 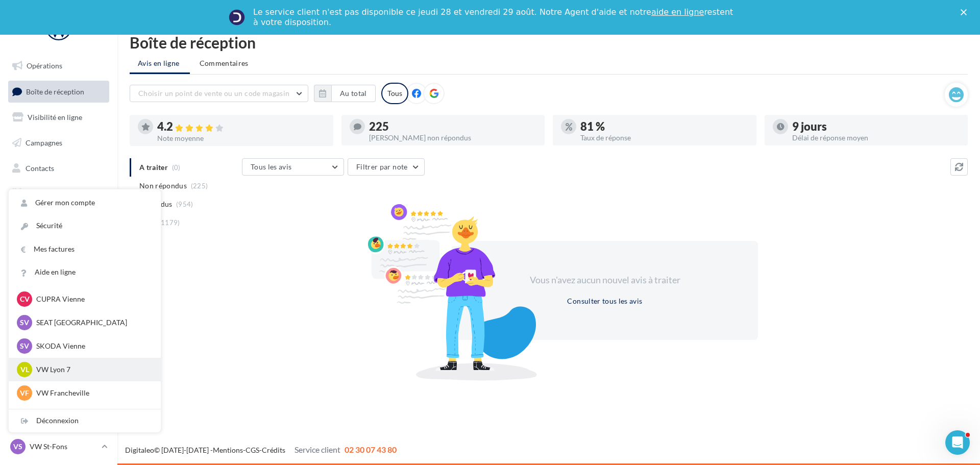 What do you see at coordinates (664, 138) in the screenshot?
I see `div: Taux de réponse` at bounding box center [664, 138].